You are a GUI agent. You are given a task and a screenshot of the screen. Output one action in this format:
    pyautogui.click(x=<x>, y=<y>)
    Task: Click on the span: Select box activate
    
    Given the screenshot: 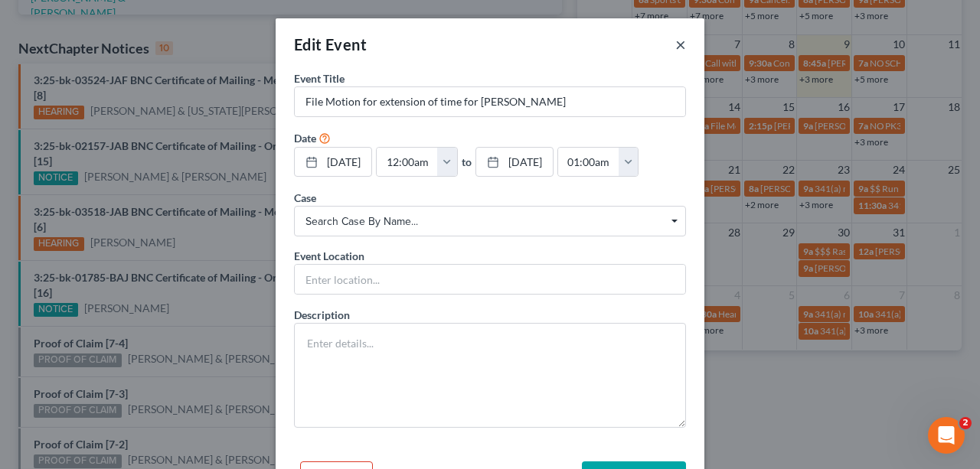 What is the action you would take?
    pyautogui.click(x=490, y=222)
    